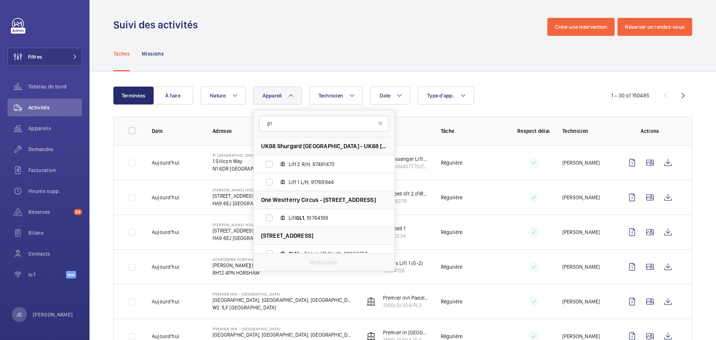 The image size is (716, 340). I want to click on span: 24, so click(78, 212).